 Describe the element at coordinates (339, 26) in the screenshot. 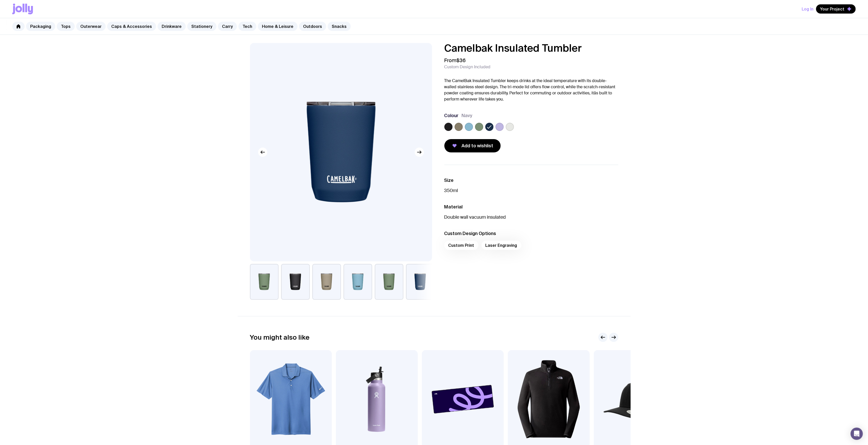

I see `a: Snacks` at that location.